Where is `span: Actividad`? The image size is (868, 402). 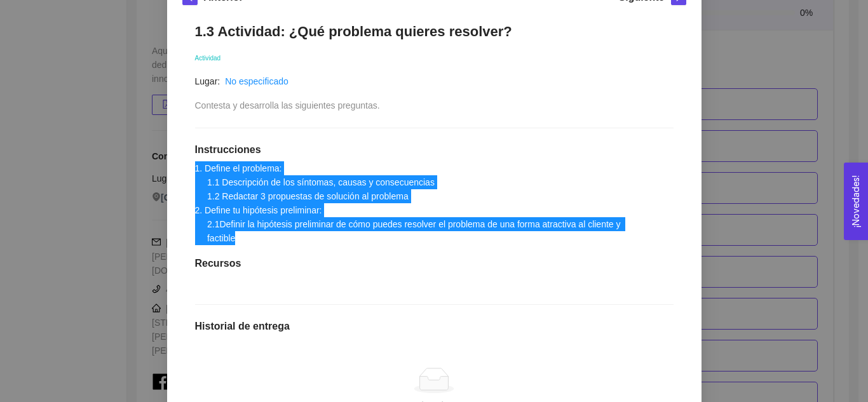
span: Actividad is located at coordinates (208, 58).